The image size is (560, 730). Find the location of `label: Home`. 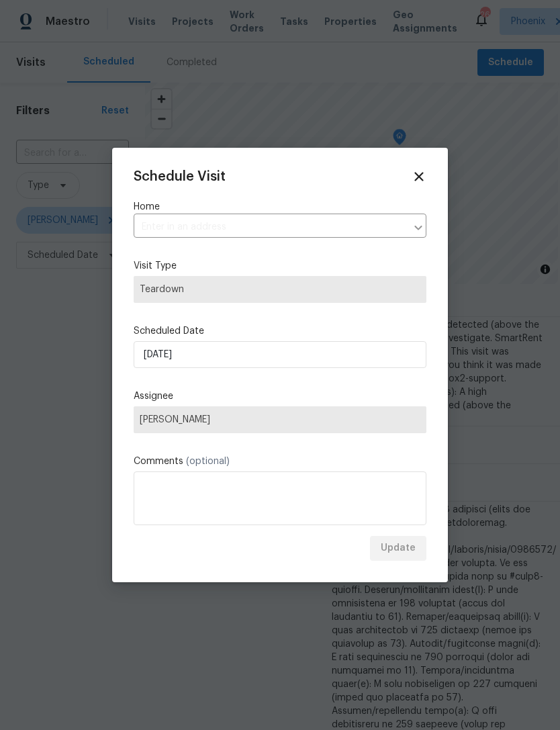

label: Home is located at coordinates (280, 207).